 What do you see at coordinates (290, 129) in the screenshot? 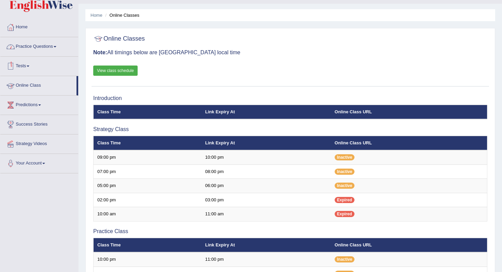
I see `h3: Strategy Class` at bounding box center [290, 129].